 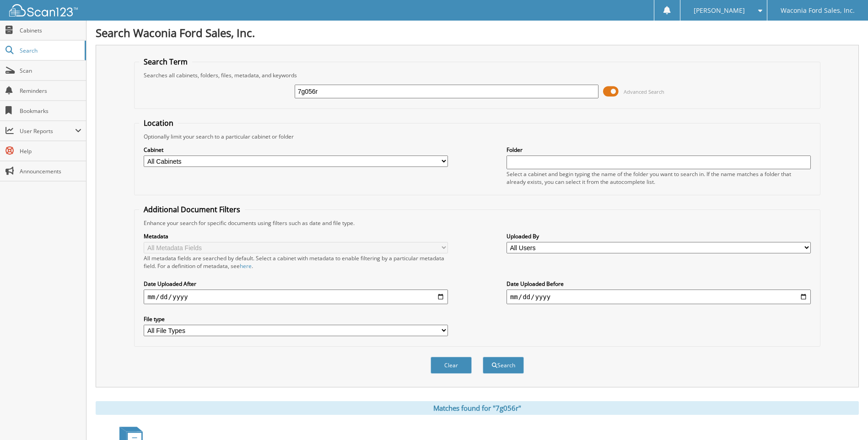 I want to click on label: Metadata, so click(x=296, y=236).